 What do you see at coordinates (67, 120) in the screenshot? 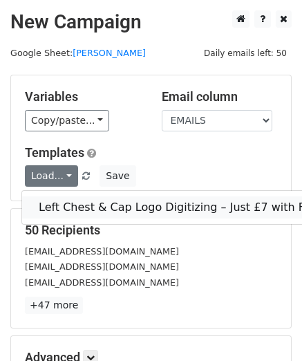
I see `a: Copy/paste...` at bounding box center [67, 120].